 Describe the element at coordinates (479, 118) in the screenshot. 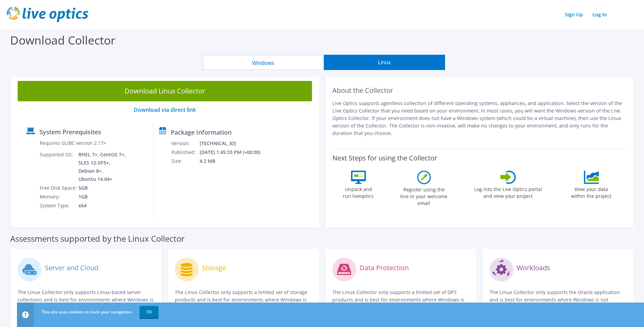

I see `p: Live Optics supports agentless collection of different operating systems, appliances, and applica...` at that location.